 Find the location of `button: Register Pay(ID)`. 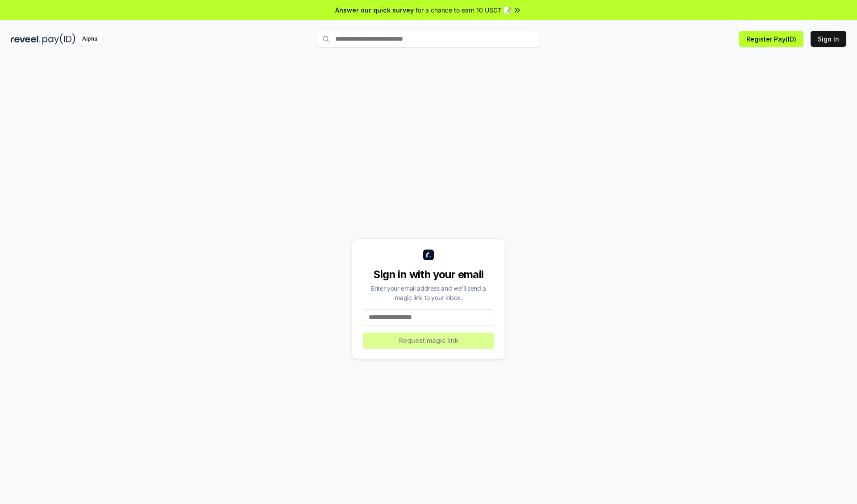

button: Register Pay(ID) is located at coordinates (771, 39).